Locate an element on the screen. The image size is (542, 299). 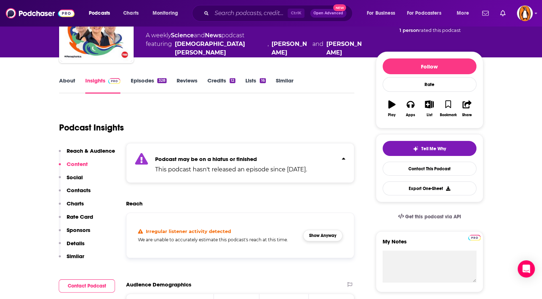
div: Open Intercom Messenger is located at coordinates (526, 269).